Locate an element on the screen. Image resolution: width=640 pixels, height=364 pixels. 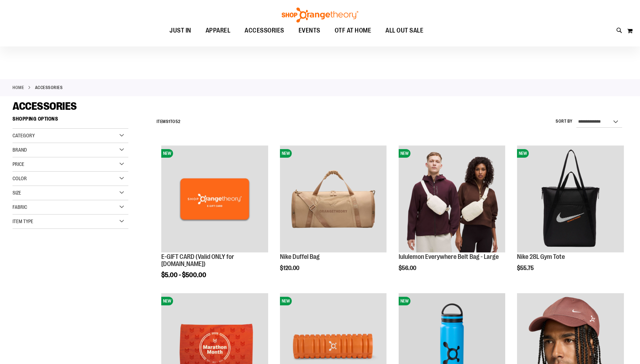
img: Nike Duffel Bag is located at coordinates (334, 199).